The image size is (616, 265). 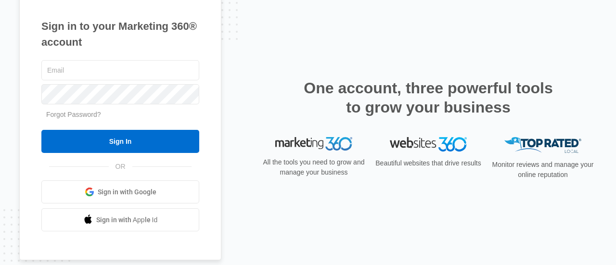 I want to click on img: Websites 360, so click(x=428, y=144).